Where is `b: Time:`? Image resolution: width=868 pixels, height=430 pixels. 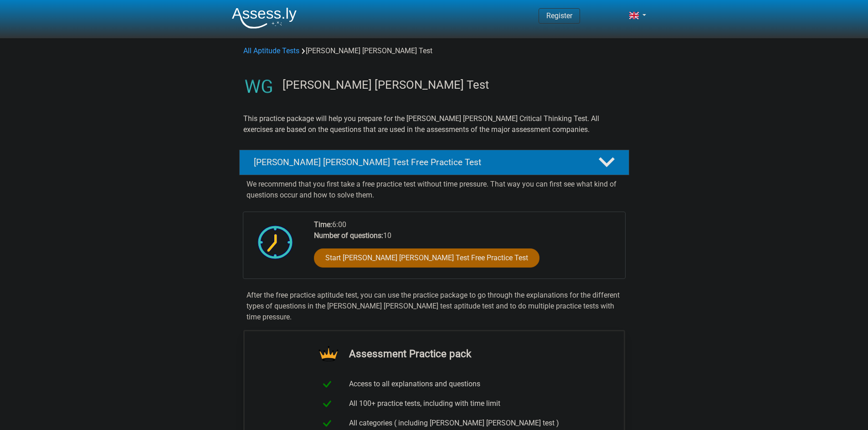
b: Time: is located at coordinates (323, 224).